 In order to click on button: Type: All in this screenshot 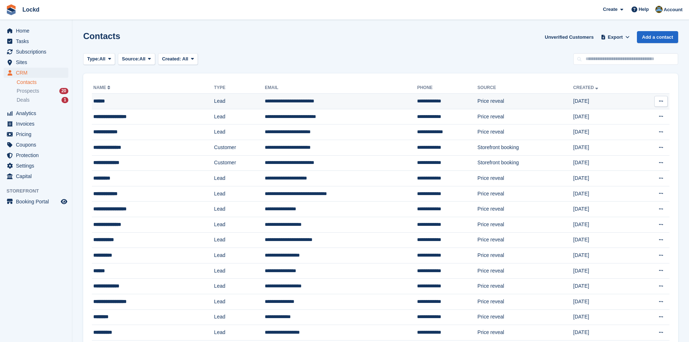, I will do `click(99, 59)`.